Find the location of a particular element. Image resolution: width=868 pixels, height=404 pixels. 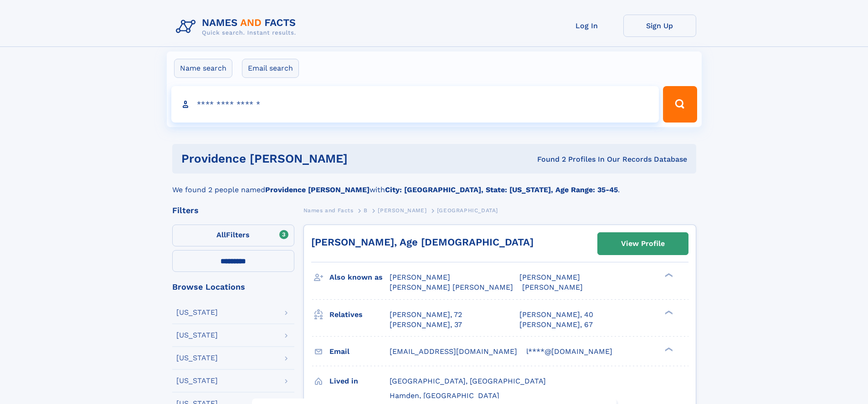

div: We found 2 people named with . is located at coordinates (434, 185).